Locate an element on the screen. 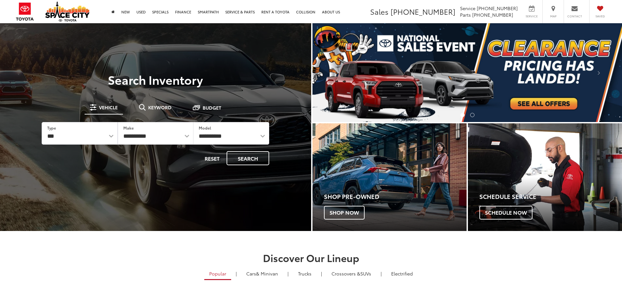 The image size is (622, 301). a: Schedule Service Schedule Now is located at coordinates (545, 177).